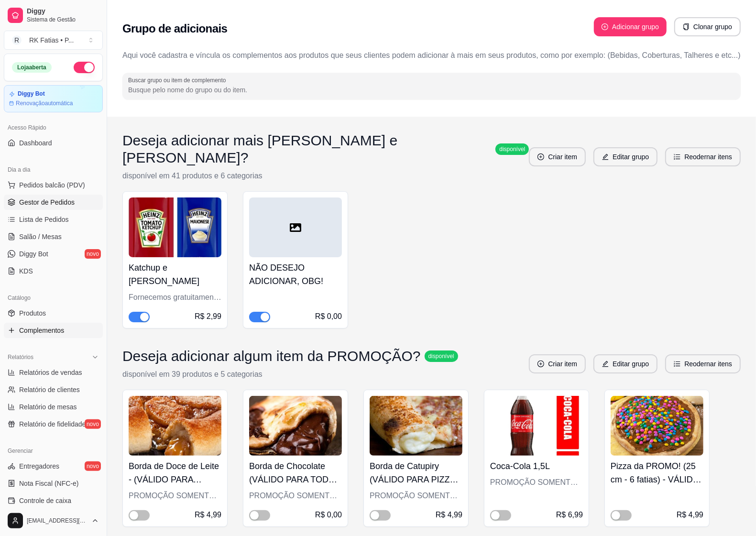  Describe the element at coordinates (84, 67) in the screenshot. I see `button: Alterar Status` at that location.